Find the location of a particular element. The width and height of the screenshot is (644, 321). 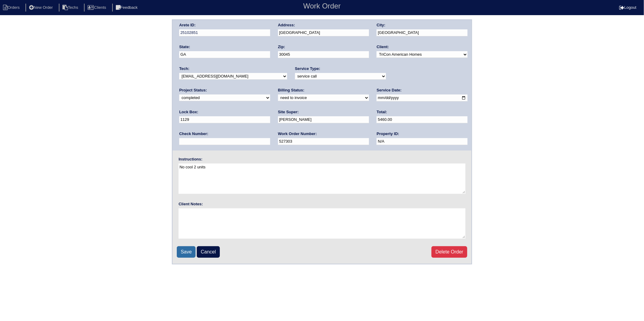

label: Service Date: is located at coordinates (389, 90).